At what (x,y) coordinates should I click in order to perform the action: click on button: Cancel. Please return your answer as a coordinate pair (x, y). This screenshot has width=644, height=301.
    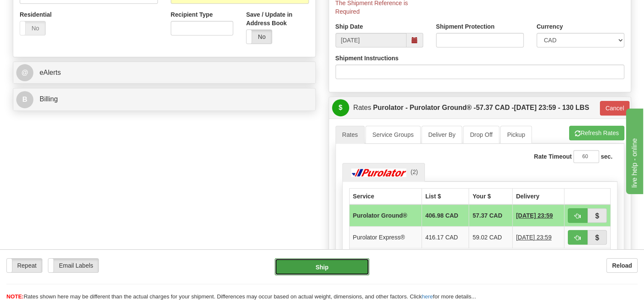
    Looking at the image, I should click on (615, 108).